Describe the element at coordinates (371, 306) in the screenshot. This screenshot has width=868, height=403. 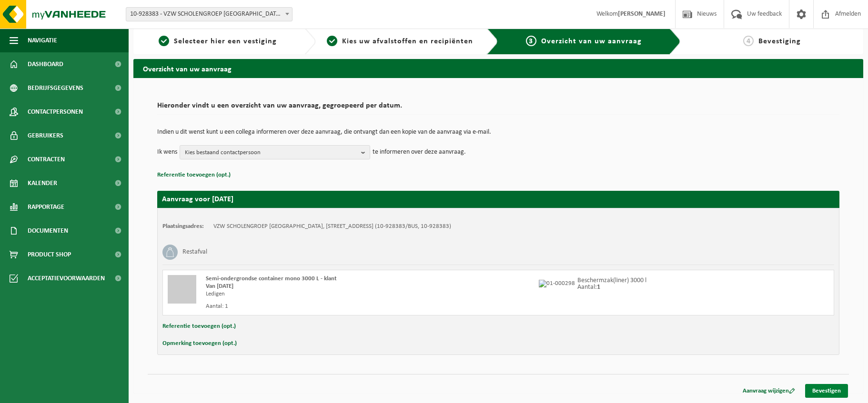
I see `div: Aantal: 1` at that location.